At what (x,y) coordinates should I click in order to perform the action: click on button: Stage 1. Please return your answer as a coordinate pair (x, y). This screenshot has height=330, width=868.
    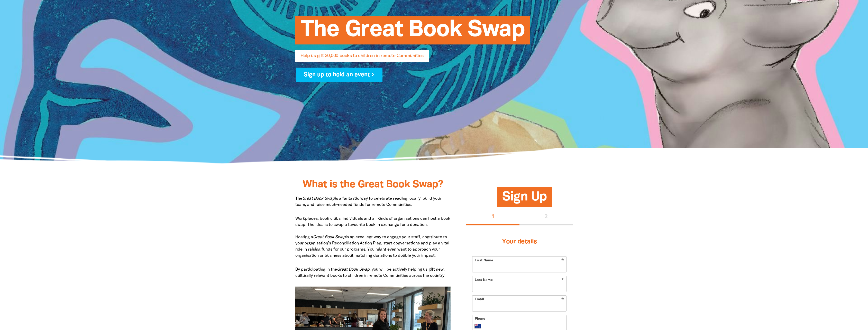
    Looking at the image, I should click on (493, 217).